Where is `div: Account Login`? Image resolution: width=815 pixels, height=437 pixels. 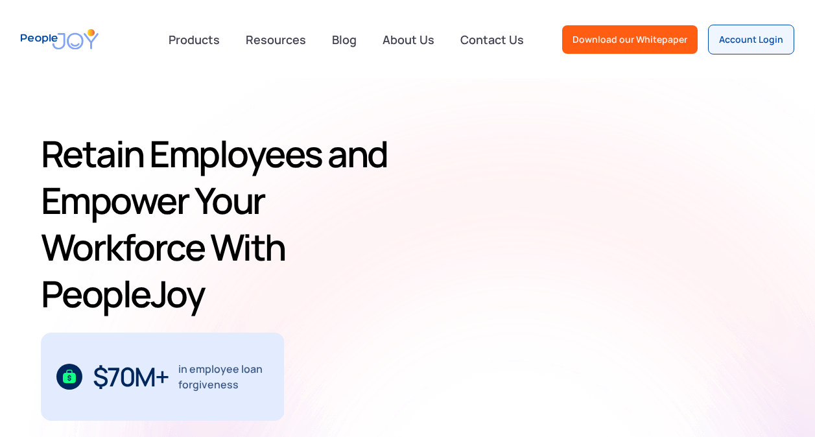
div: Account Login is located at coordinates (750, 40).